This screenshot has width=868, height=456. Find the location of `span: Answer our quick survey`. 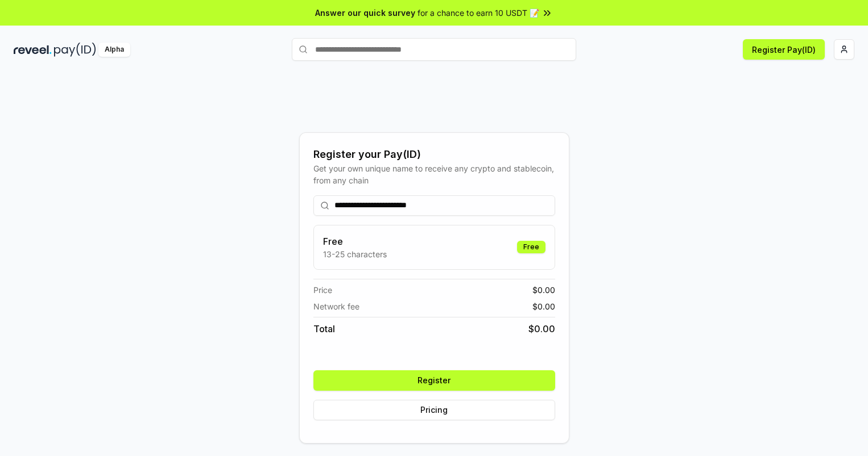

span: Answer our quick survey is located at coordinates (365, 13).